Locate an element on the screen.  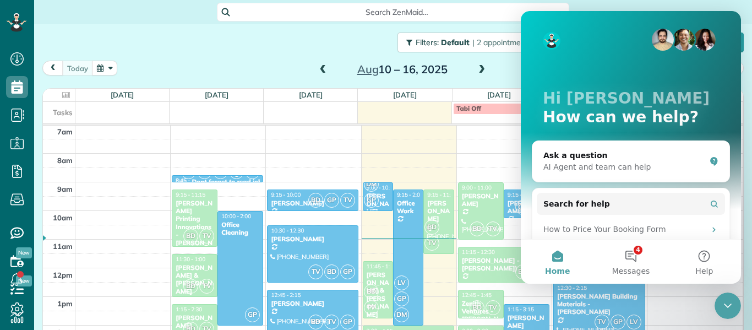
span: 9:15 - 11:15 is located at coordinates (190, 194).